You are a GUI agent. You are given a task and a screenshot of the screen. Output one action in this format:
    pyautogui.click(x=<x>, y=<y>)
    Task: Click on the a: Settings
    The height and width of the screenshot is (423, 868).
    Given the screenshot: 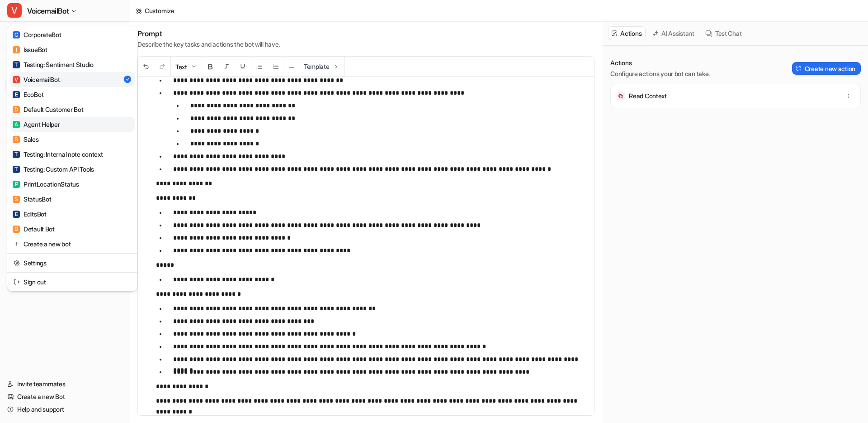 What is the action you would take?
    pyautogui.click(x=72, y=263)
    